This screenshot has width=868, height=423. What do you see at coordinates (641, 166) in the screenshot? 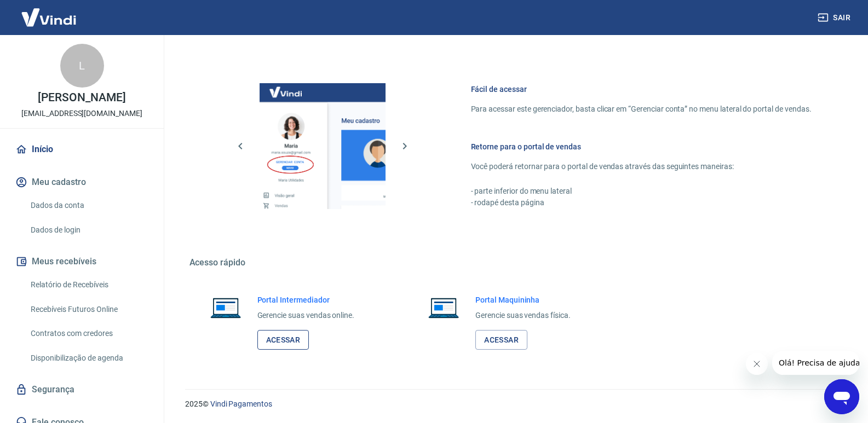
I see `p: Você poderá retornar para o portal de vendas através das seguintes maneiras:` at bounding box center [641, 166].